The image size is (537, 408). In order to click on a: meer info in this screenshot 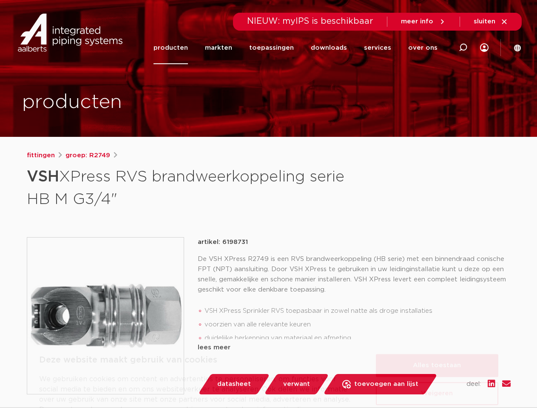, I will do `click(423, 22)`.